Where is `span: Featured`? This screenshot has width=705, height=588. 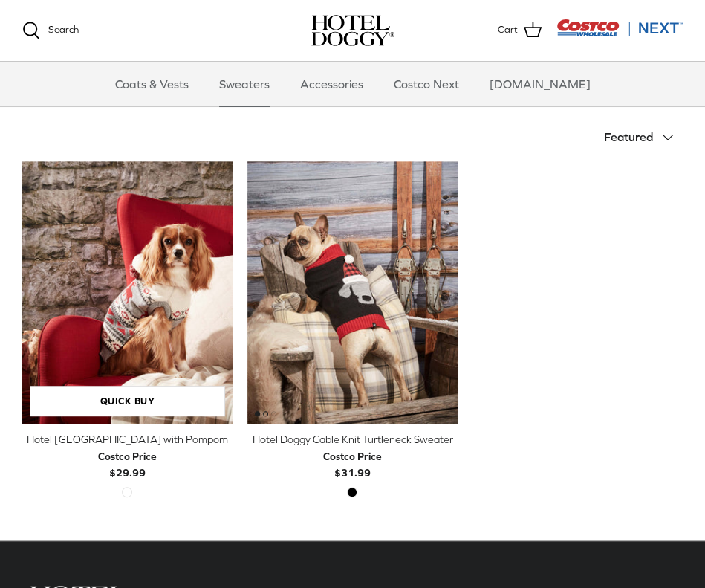
span: Featured is located at coordinates (628, 137).